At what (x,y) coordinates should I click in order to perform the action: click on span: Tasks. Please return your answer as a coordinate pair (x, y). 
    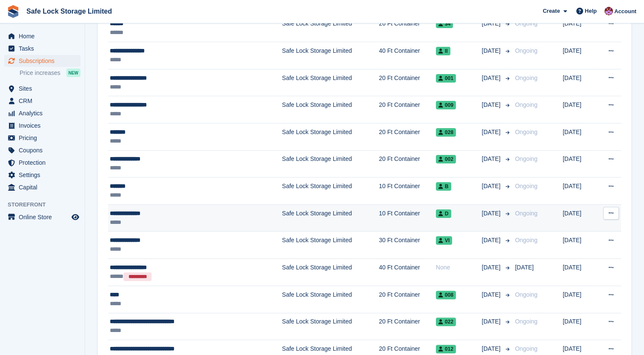
    Looking at the image, I should click on (45, 49).